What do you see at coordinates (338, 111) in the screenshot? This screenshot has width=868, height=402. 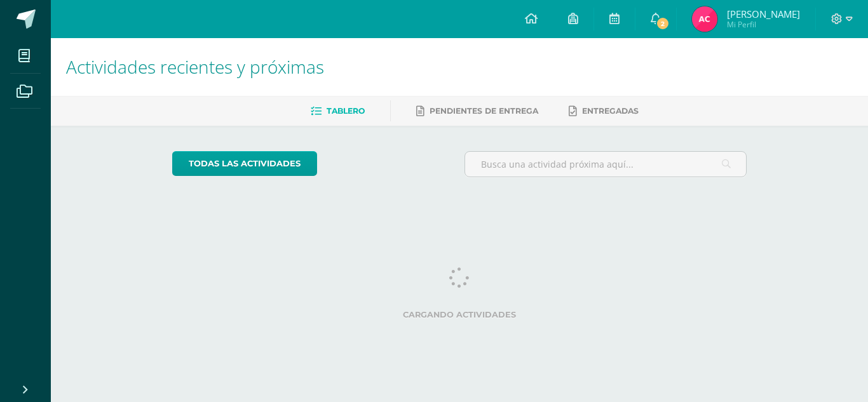 I see `a: Tablero` at bounding box center [338, 111].